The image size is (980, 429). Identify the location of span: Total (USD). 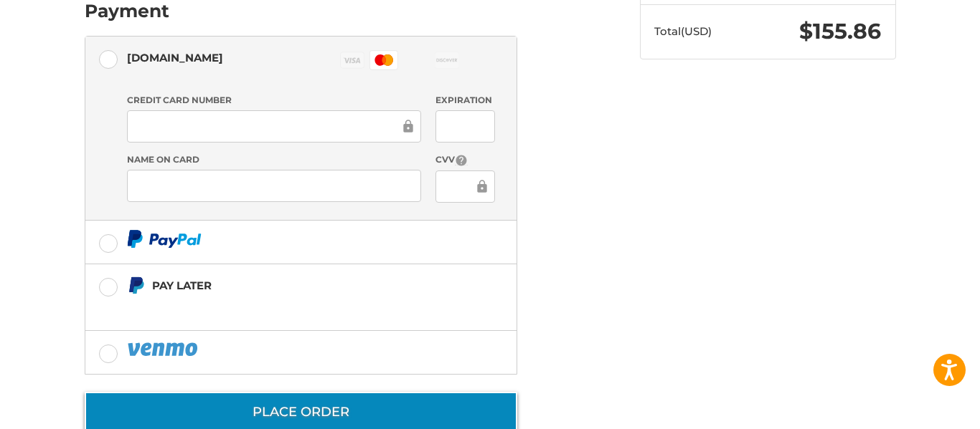
(683, 31).